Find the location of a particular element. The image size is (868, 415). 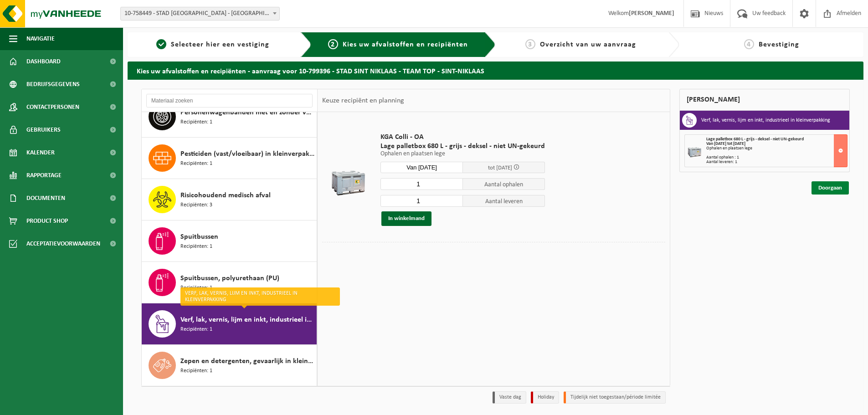

span: Recipiënten: 3 is located at coordinates (196, 205).